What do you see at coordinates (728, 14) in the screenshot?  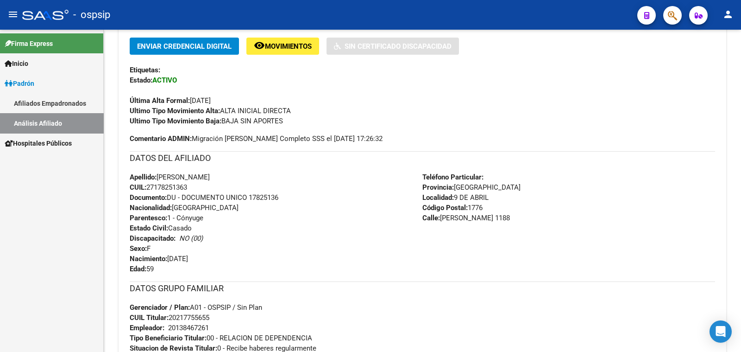 I see `mat-icon: person` at bounding box center [728, 14].